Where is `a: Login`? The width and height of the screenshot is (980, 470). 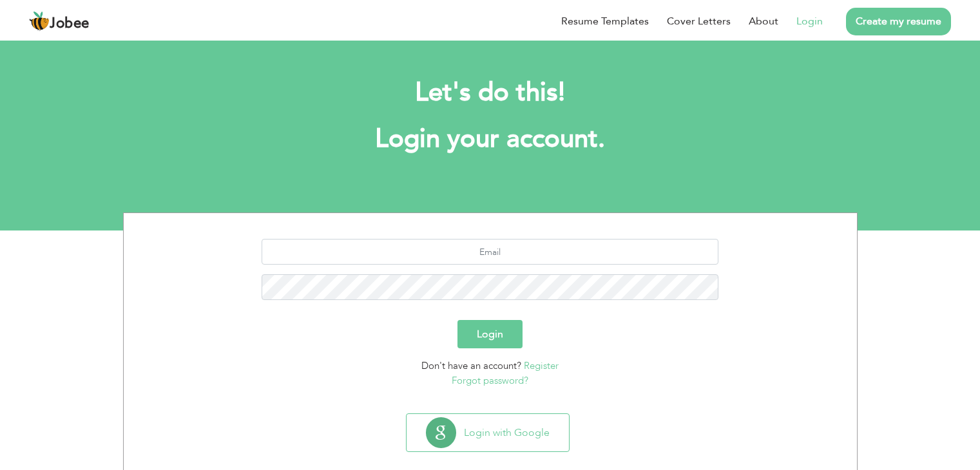
a: Login is located at coordinates (809, 21).